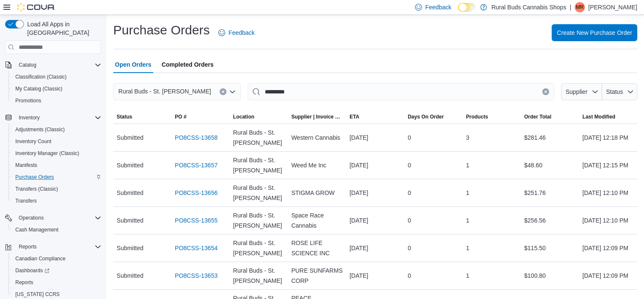  Describe the element at coordinates (187, 64) in the screenshot. I see `span: Completed Orders` at that location.